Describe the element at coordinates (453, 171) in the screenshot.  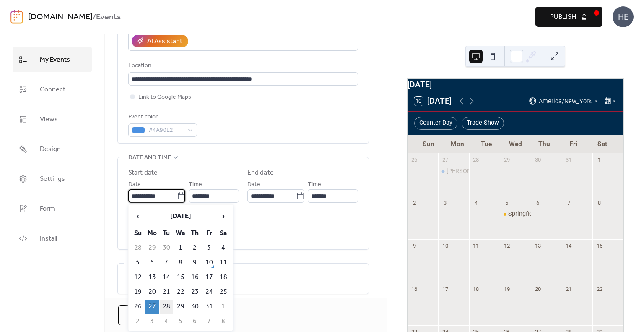
I see `div: Latham Ideal Counter Day` at that location.